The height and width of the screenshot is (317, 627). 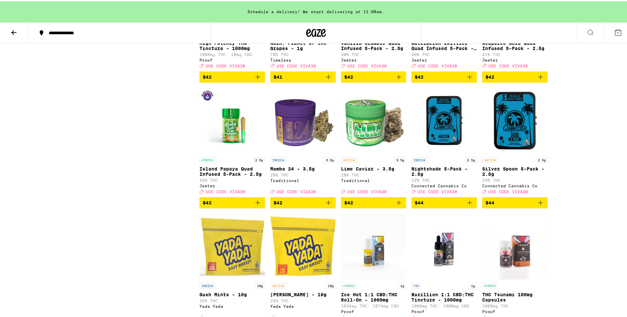 What do you see at coordinates (374, 141) in the screenshot?
I see `a: Open page for Lime Caviar - 3.5g from Traditional` at bounding box center [374, 141].